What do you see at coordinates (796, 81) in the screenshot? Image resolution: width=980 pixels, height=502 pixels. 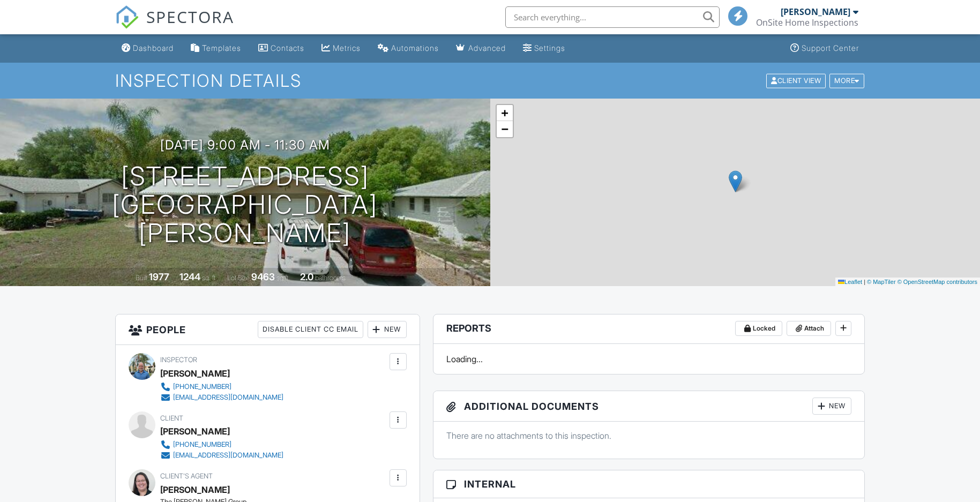 I see `div: Client View` at bounding box center [796, 81].